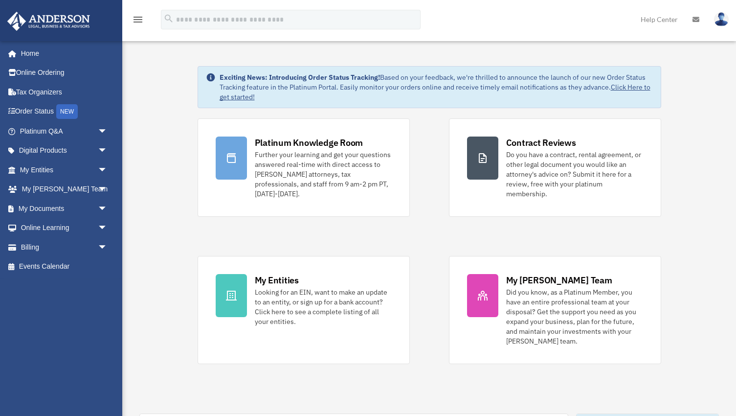 The width and height of the screenshot is (736, 416). Describe the element at coordinates (323, 174) in the screenshot. I see `div: Further your learning and get your questions answered real-time with direct access to [PERSON_NAM...` at that location.